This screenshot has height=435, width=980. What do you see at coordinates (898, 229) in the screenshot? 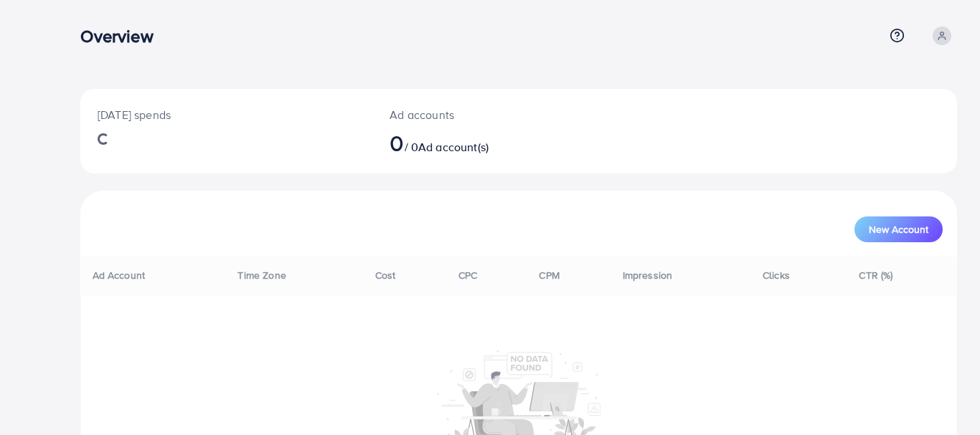
I see `span: New Account` at bounding box center [898, 229].